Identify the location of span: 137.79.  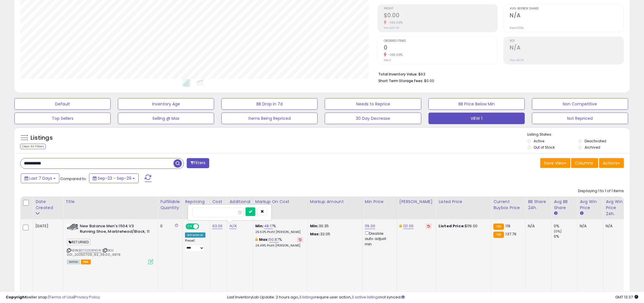
(511, 234).